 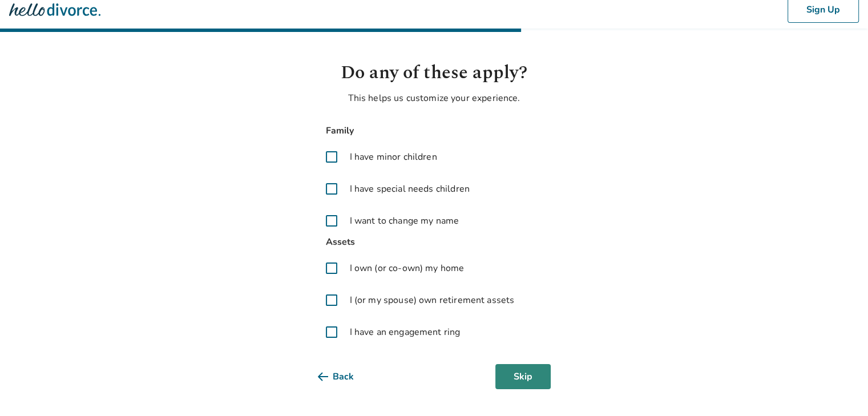 I want to click on span: Family, so click(x=434, y=130).